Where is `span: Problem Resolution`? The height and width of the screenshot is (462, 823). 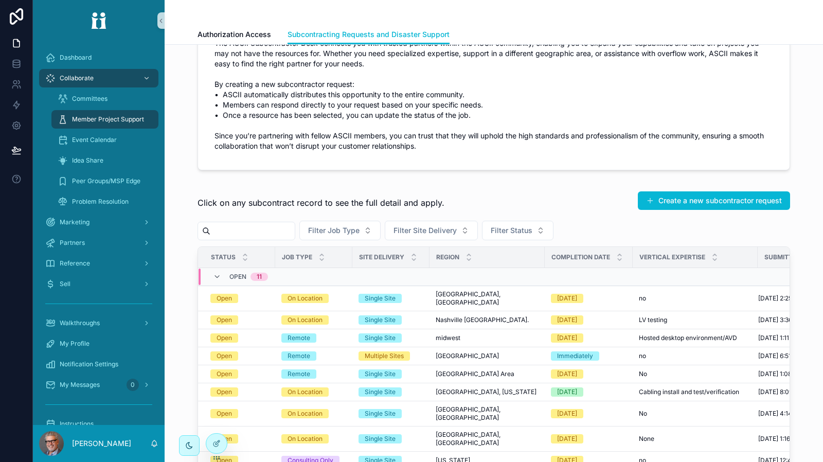
span: Problem Resolution is located at coordinates (100, 202).